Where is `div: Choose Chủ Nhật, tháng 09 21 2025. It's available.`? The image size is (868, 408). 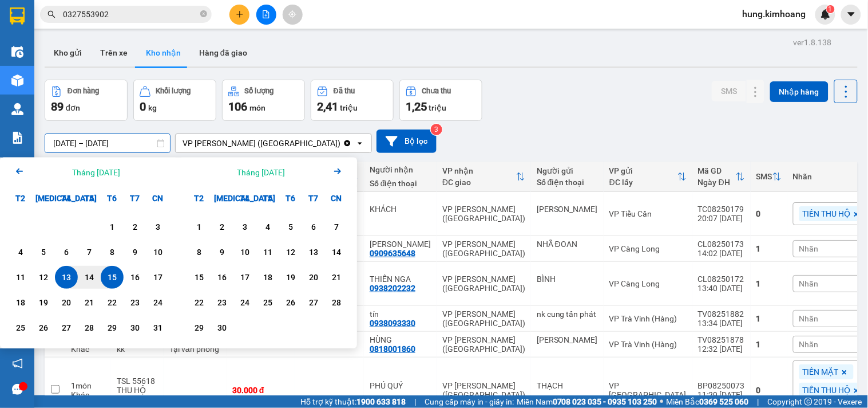 div: Choose Chủ Nhật, tháng 09 21 2025. It's available. is located at coordinates (336, 278).